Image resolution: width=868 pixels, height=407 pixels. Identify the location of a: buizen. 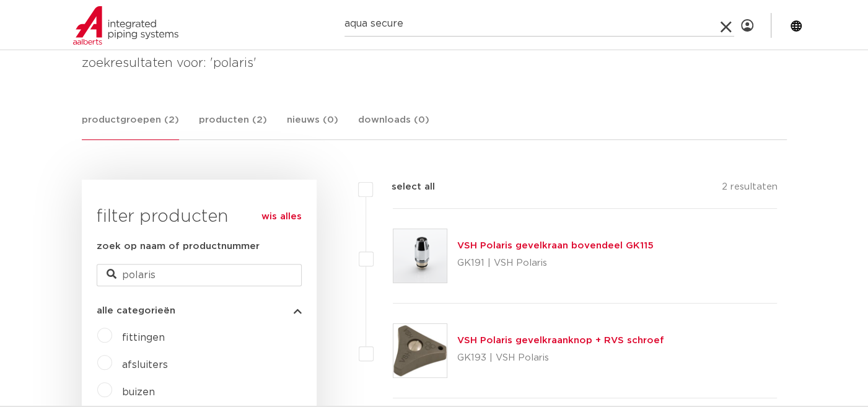
(138, 392).